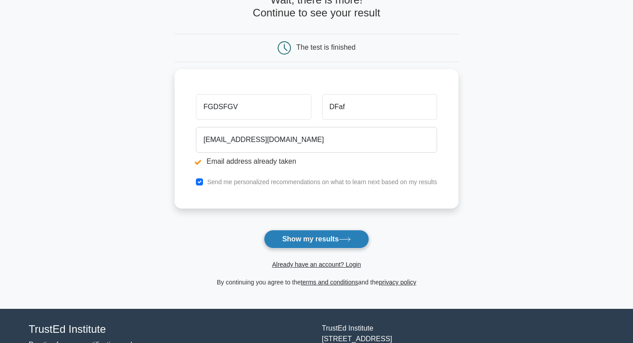  I want to click on li: Email address already taken, so click(316, 162).